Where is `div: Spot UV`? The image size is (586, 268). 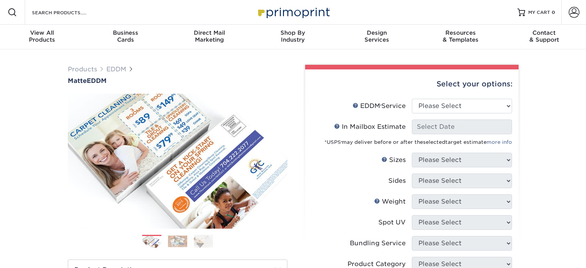 div: Spot UV is located at coordinates (392, 222).